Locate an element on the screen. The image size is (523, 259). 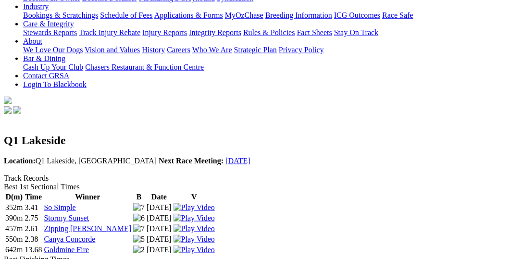
text: 2.75 is located at coordinates (31, 218).